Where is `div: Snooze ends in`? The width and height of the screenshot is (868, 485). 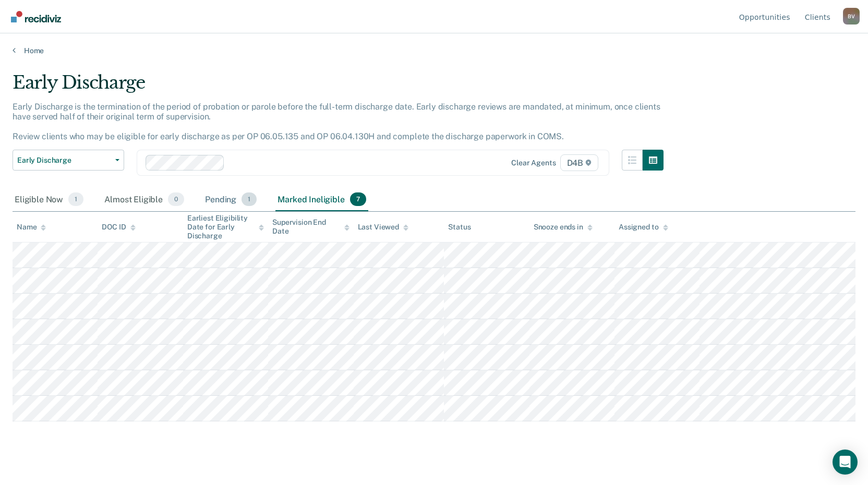 div: Snooze ends in is located at coordinates (563, 227).